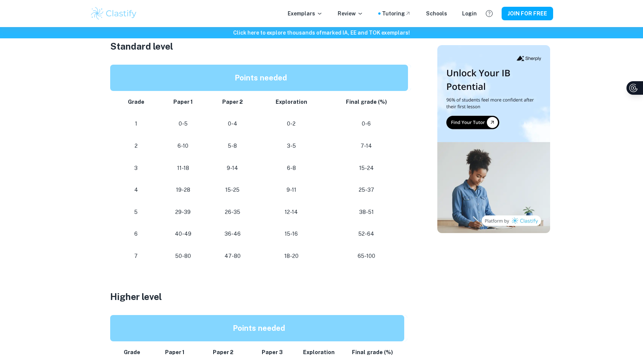  Describe the element at coordinates (114, 14) in the screenshot. I see `a: Clastify logo` at that location.